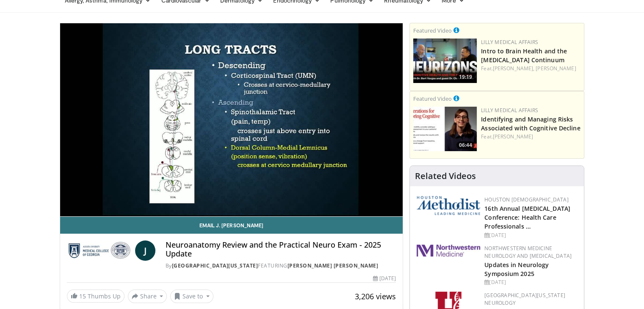 This screenshot has width=644, height=309. What do you see at coordinates (445, 60) in the screenshot?
I see `img: a80fd508-2012-49d4-b73e-1d4e93549e78.png.150x105_q85_crop-smart_upscale.jpg` at bounding box center [445, 60].